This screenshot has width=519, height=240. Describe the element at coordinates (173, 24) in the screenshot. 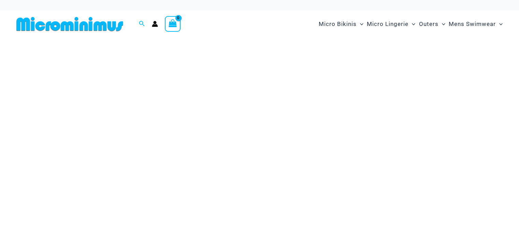

I see `a: View Shopping Cart, empty` at that location.